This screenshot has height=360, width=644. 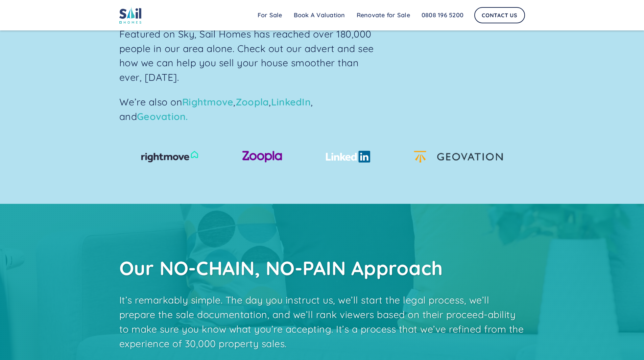 I want to click on img: Rightmove logo, so click(x=170, y=156).